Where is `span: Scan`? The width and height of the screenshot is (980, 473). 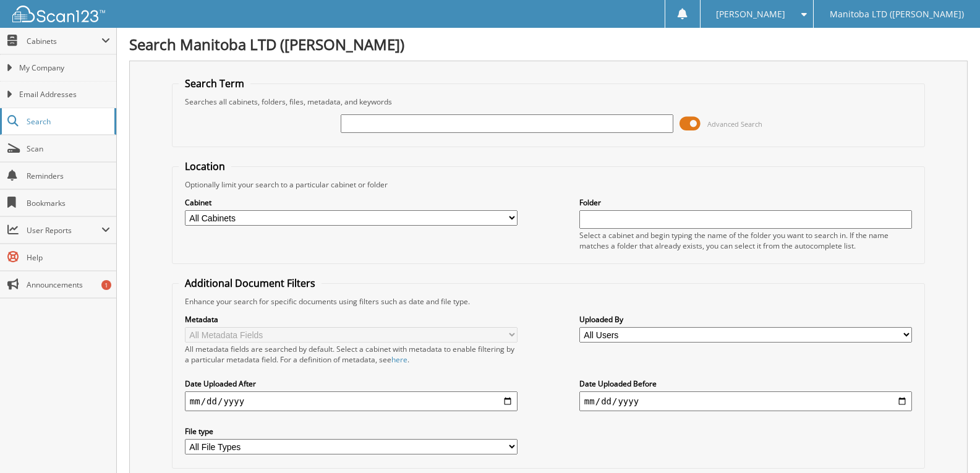
span: Scan is located at coordinates (68, 148).